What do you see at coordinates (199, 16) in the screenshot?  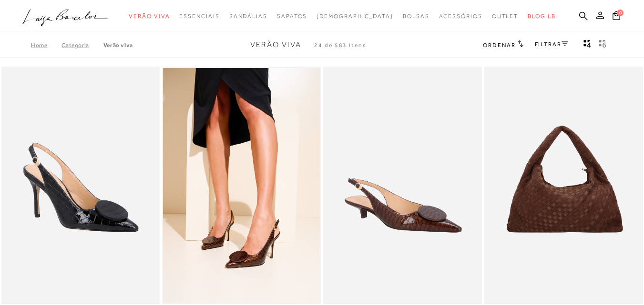 I see `span: Essenciais` at bounding box center [199, 16].